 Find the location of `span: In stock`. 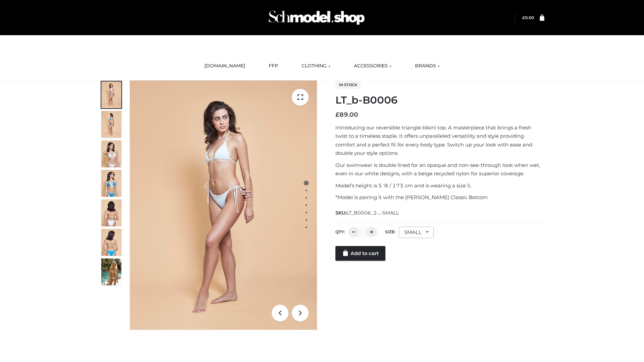

span: In stock is located at coordinates (348, 85).